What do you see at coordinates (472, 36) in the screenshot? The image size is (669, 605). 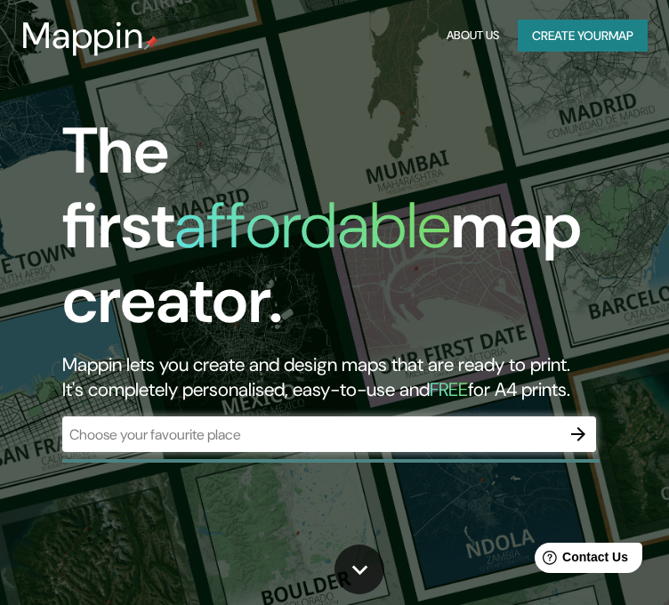 I see `button: About Us` at bounding box center [472, 36].